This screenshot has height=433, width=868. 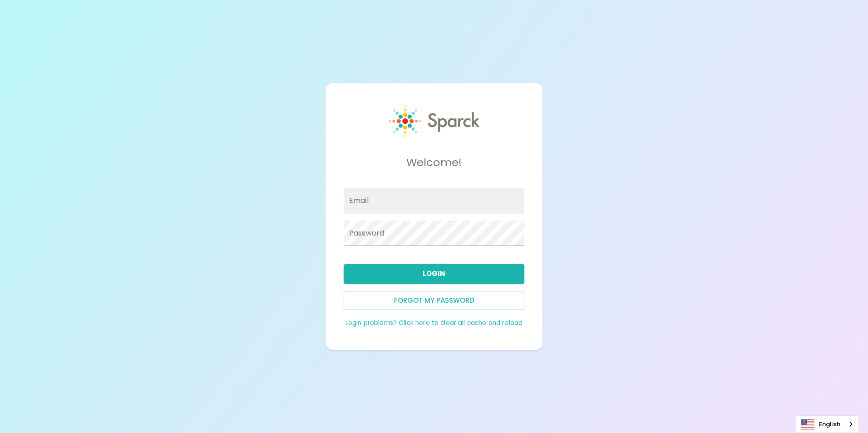 I want to click on h5: Welcome!, so click(x=434, y=163).